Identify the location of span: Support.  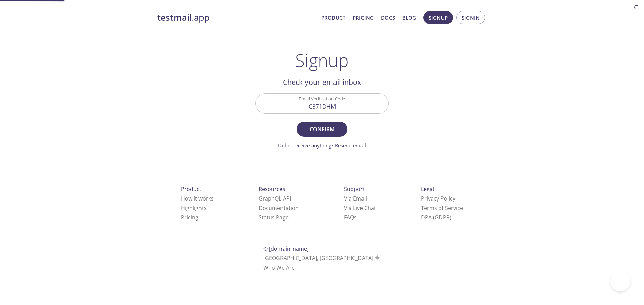
(354, 189).